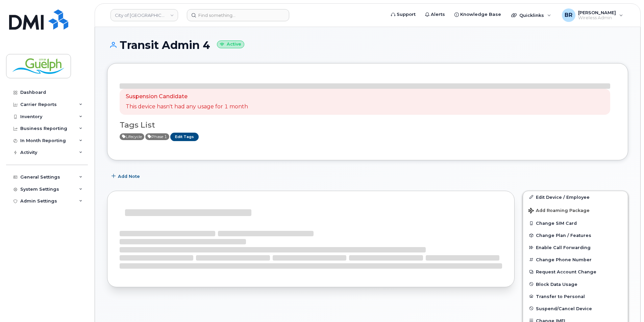  Describe the element at coordinates (575, 272) in the screenshot. I see `button: Request Account Change` at that location.